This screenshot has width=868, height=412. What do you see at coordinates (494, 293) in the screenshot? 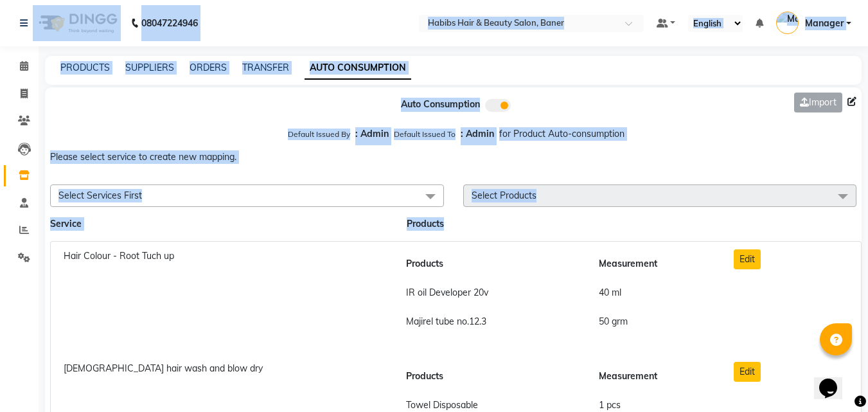
I see `td: IR oil Developer 20v` at bounding box center [494, 293].